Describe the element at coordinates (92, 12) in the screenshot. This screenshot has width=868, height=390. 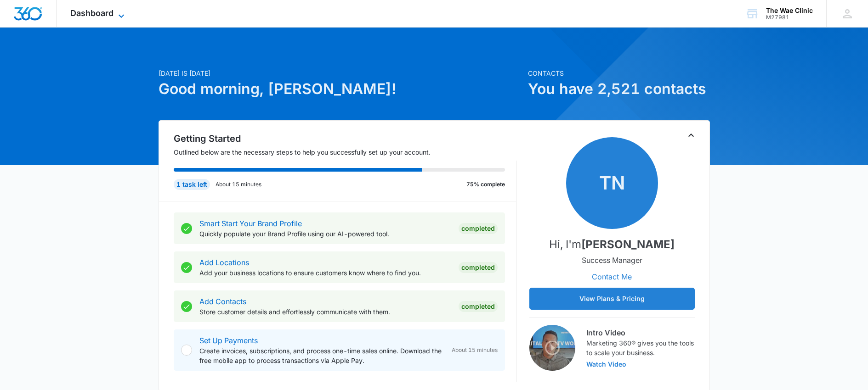
I see `span: Dashboard` at that location.